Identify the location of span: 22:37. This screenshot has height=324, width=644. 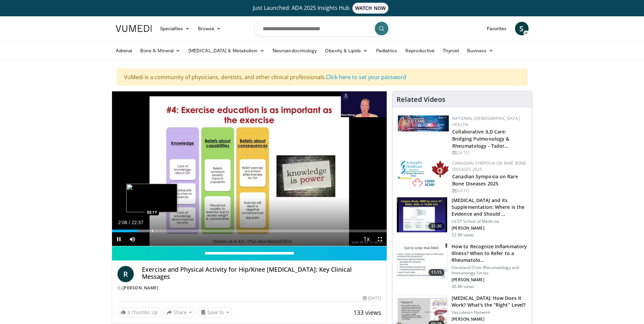
(138, 223).